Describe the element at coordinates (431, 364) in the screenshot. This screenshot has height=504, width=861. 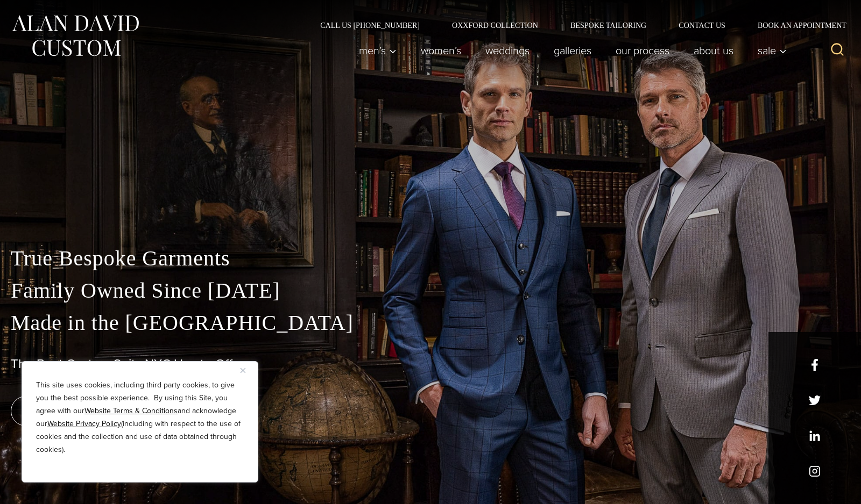
I see `h1: The Best Custom Suits NYC Has to Offer` at that location.